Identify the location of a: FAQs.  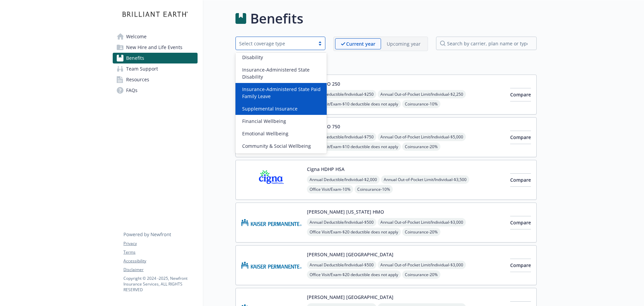
(155, 91).